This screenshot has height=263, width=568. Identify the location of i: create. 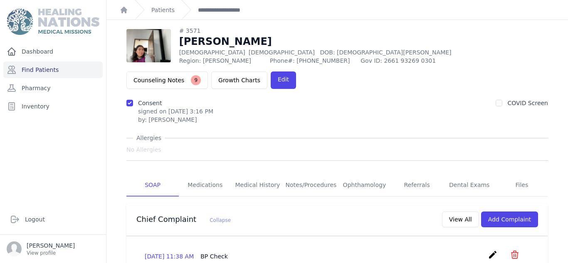
(493, 255).